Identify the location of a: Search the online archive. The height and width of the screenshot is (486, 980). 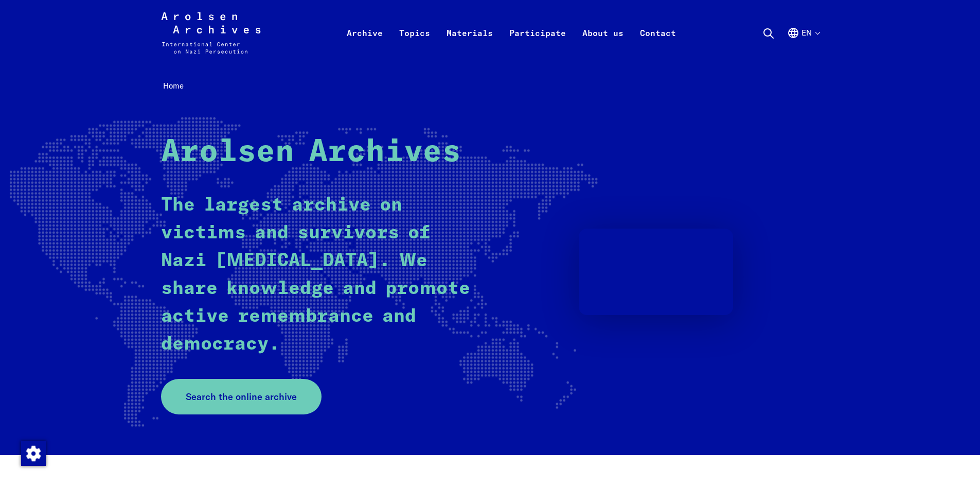
(242, 397).